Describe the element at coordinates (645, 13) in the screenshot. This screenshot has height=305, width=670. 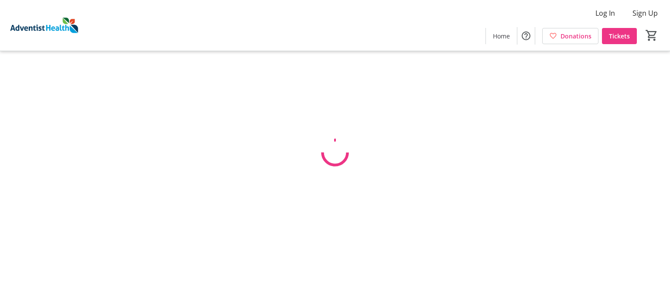
I see `span: Sign Up` at that location.